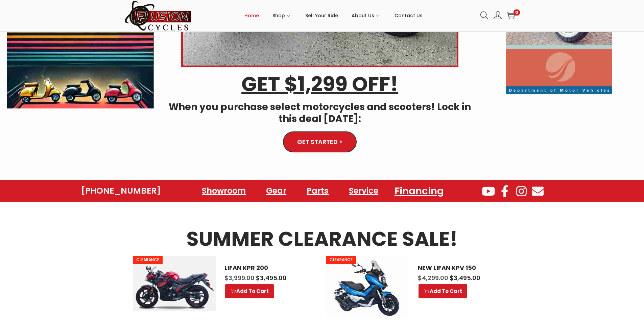 The height and width of the screenshot is (322, 644). What do you see at coordinates (511, 16) in the screenshot?
I see `a: 0` at bounding box center [511, 16].